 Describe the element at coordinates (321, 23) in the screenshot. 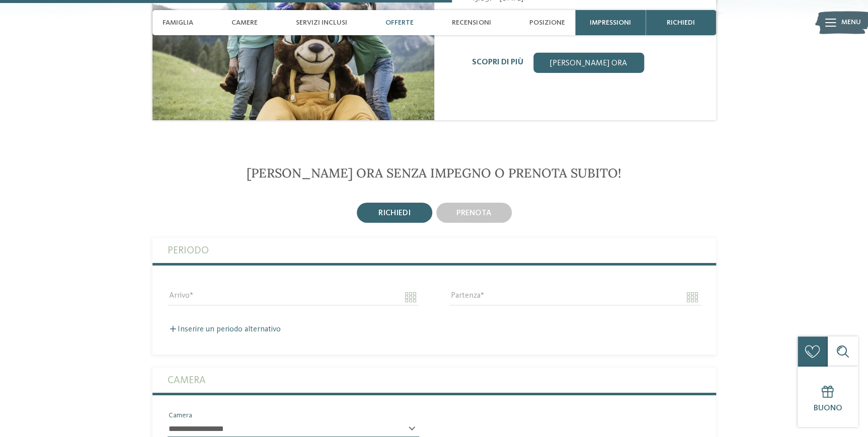

I see `span: Servizi inclusi` at that location.